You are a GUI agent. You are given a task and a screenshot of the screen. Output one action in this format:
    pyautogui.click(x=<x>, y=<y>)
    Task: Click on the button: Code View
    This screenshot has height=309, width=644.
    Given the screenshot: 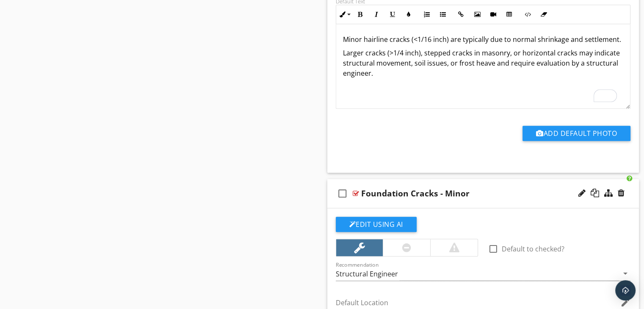 What is the action you would take?
    pyautogui.click(x=528, y=14)
    